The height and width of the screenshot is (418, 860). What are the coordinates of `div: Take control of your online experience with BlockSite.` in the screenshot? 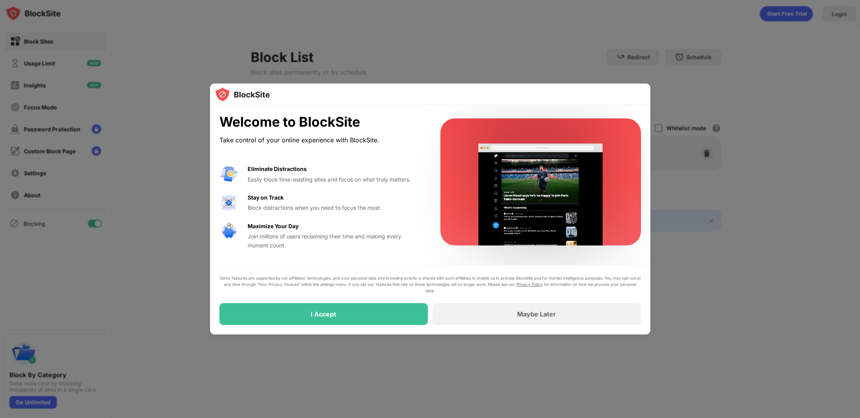 It's located at (320, 140).